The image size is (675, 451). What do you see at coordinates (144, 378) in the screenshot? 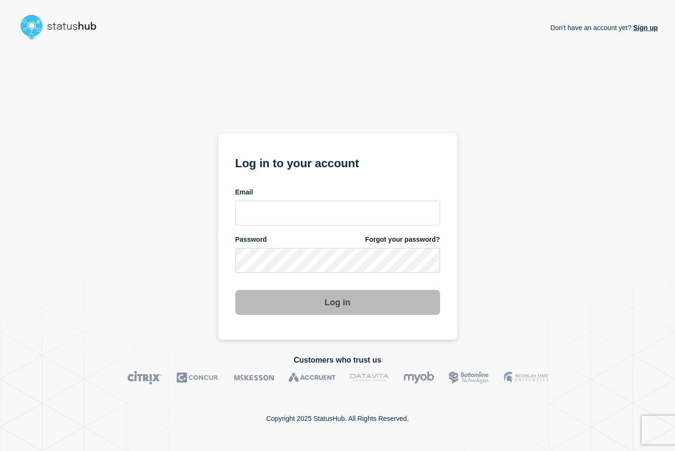
I see `img: Citrix logo` at bounding box center [144, 378].